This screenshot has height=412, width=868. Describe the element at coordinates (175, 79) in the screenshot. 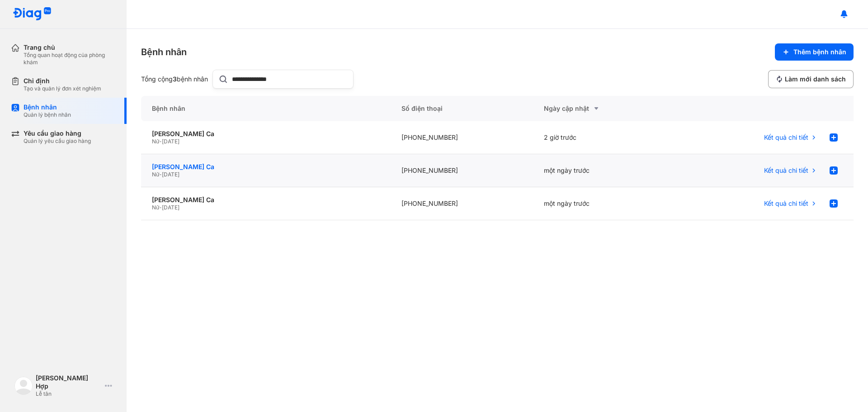

I see `div: Tổng cộng bệnh nhân` at that location.